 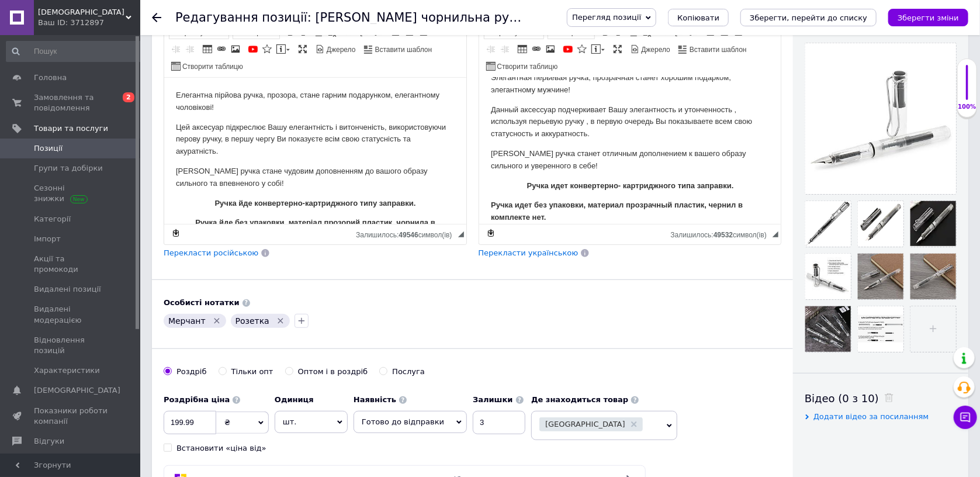 I want to click on input: Пошук, so click(x=75, y=51).